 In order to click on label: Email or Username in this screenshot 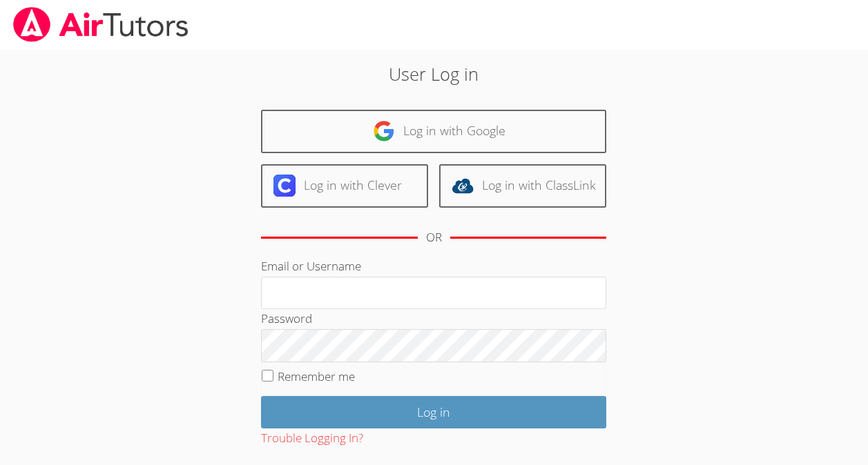, I will do `click(311, 266)`.